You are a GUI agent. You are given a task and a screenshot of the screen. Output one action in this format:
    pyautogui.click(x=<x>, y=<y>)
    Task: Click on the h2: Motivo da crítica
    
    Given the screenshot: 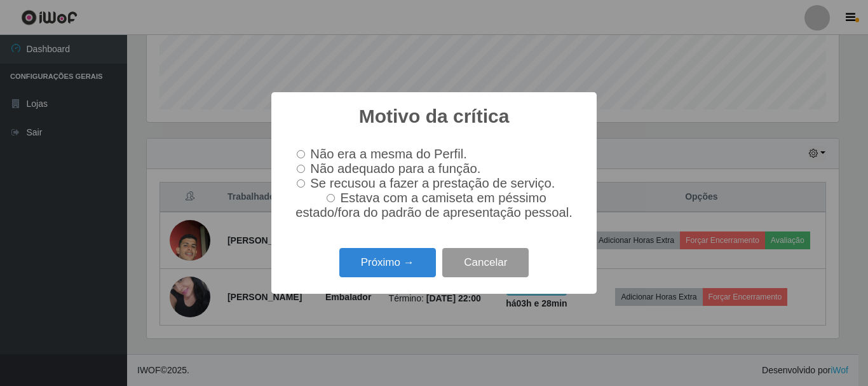 What is the action you would take?
    pyautogui.click(x=434, y=116)
    